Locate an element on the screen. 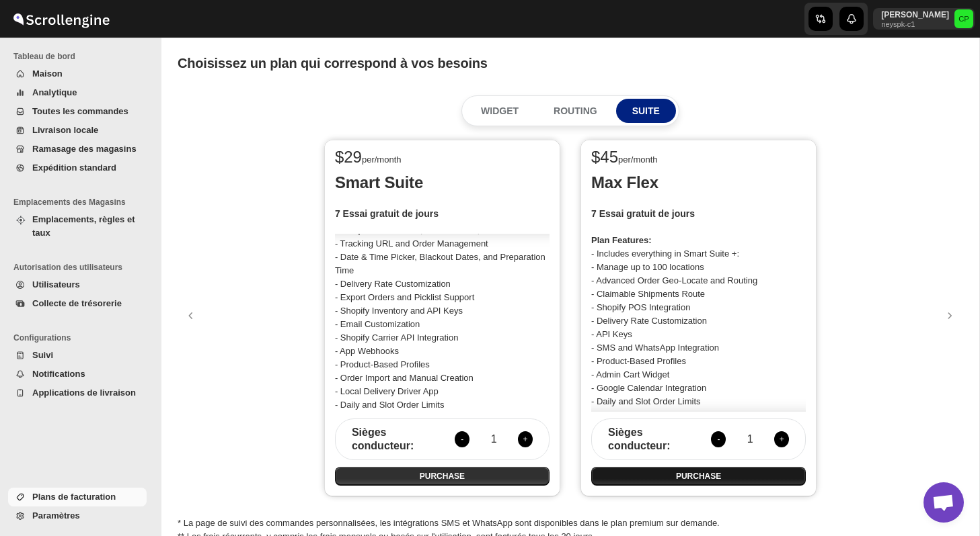 The image size is (980, 536). button: Toutes les commandes is located at coordinates (77, 111).